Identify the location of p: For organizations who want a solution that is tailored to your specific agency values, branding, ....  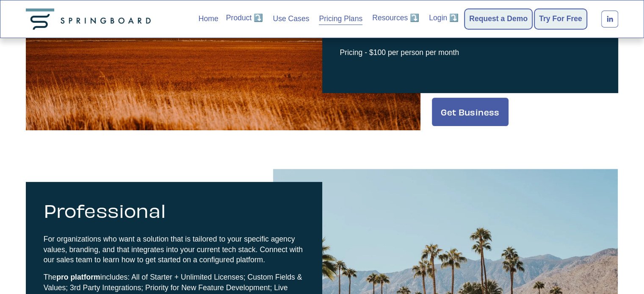
(174, 250).